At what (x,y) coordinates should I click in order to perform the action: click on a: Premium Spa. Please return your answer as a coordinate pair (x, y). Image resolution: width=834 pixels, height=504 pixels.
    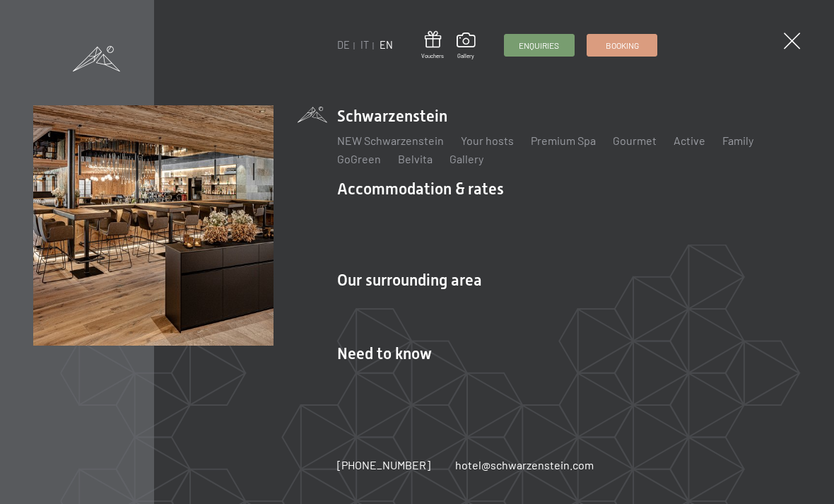
    Looking at the image, I should click on (564, 140).